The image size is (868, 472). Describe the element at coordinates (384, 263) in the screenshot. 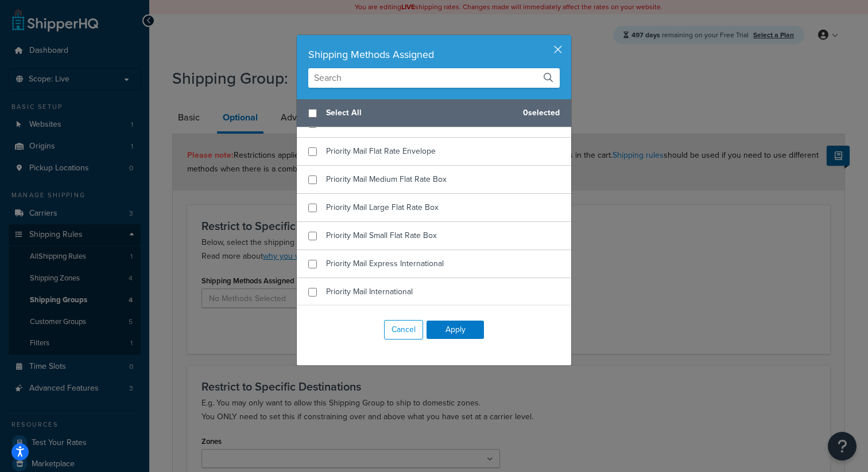

I see `span: Priority Mail Express International` at that location.